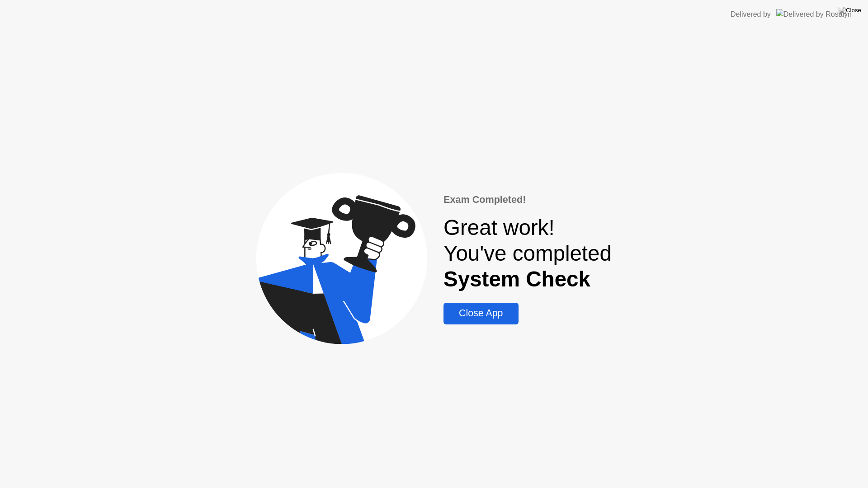 The image size is (868, 488). What do you see at coordinates (751, 14) in the screenshot?
I see `div: Delivered by` at bounding box center [751, 14].